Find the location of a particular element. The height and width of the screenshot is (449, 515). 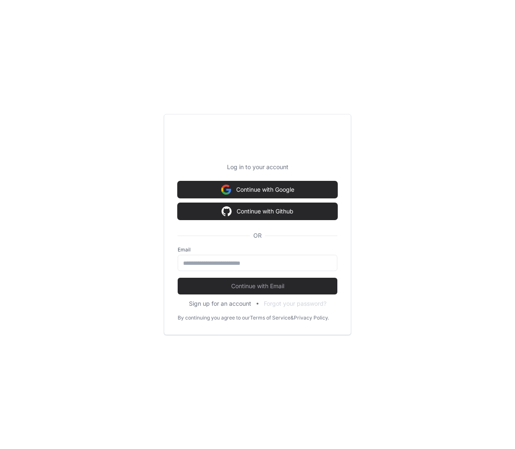

button: Forgot your password? is located at coordinates (295, 304).